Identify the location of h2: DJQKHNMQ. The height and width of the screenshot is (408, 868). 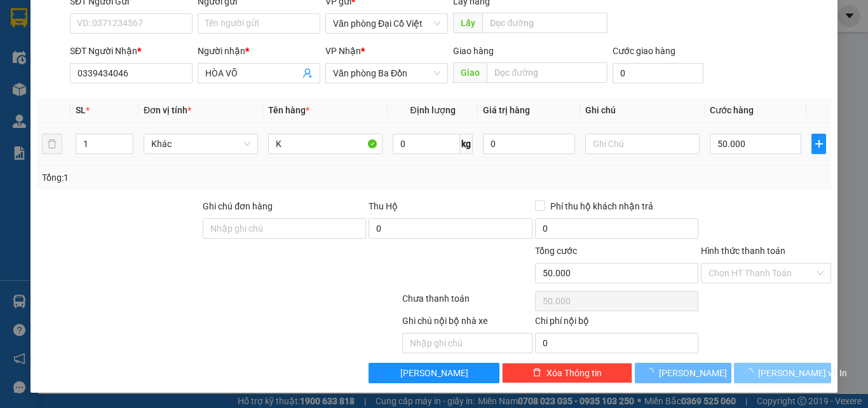
(55, 84).